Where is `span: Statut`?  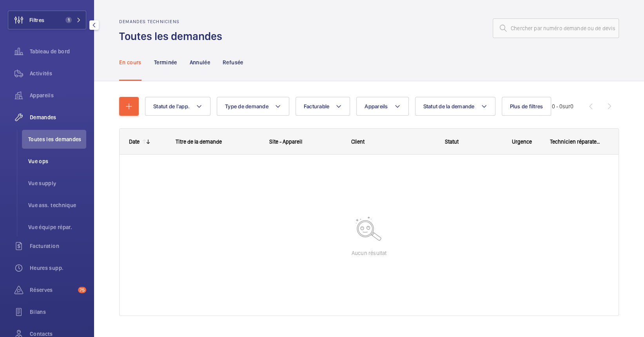 span: Statut is located at coordinates (451, 141).